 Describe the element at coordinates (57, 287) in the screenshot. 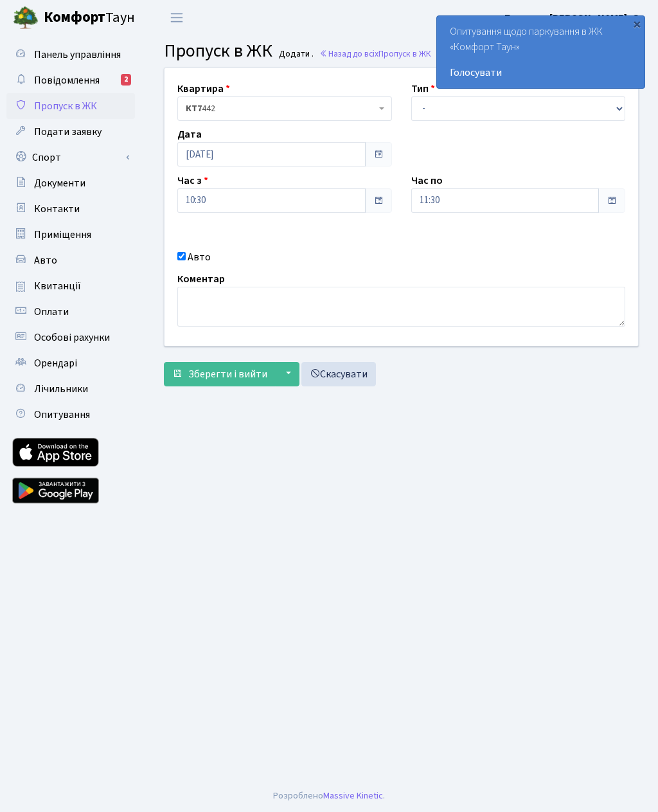

I see `span: Квитанції` at that location.